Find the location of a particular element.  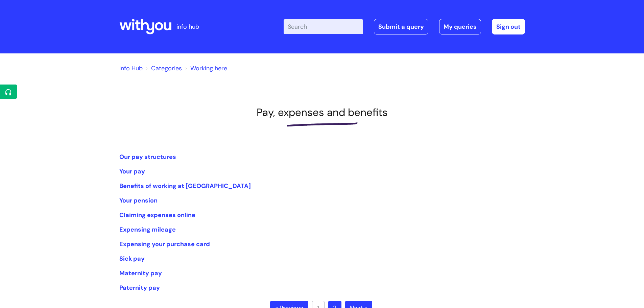

a: Your pay is located at coordinates (132, 171).